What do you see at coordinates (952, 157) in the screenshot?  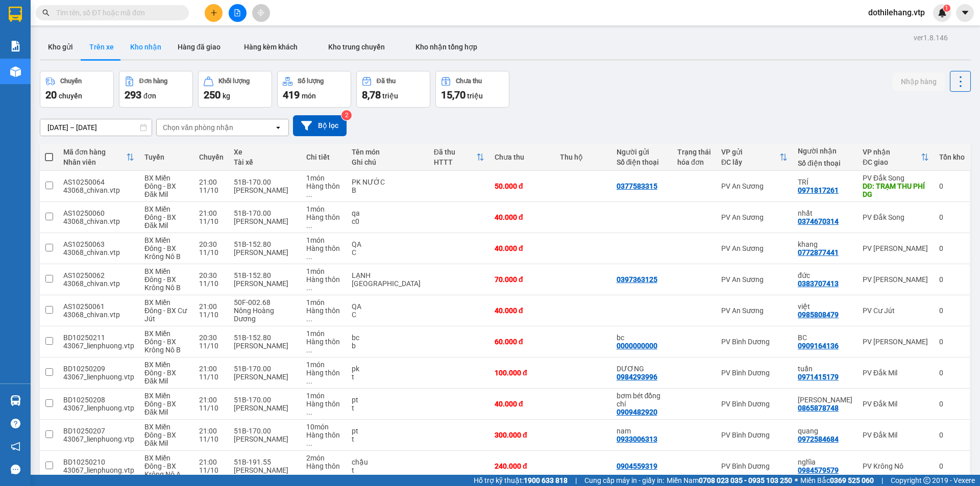 I see `div: Tồn kho` at bounding box center [952, 157].